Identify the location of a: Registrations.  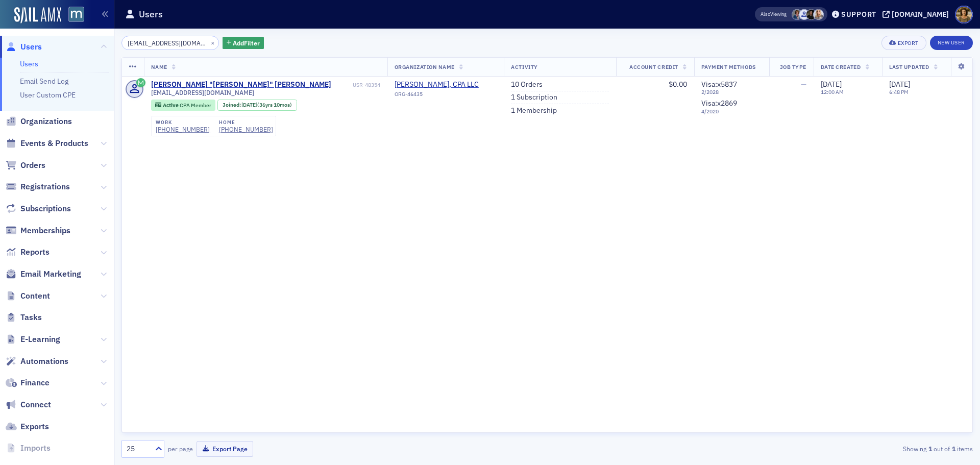
(38, 187).